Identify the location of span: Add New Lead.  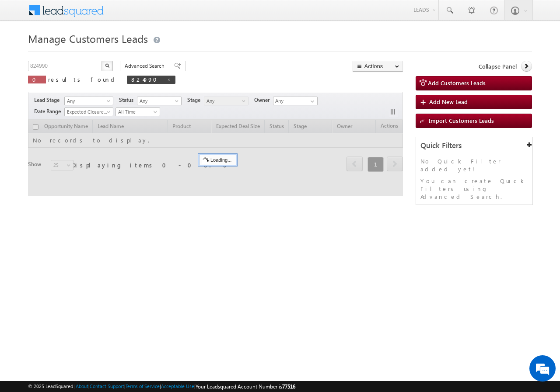
(448, 102).